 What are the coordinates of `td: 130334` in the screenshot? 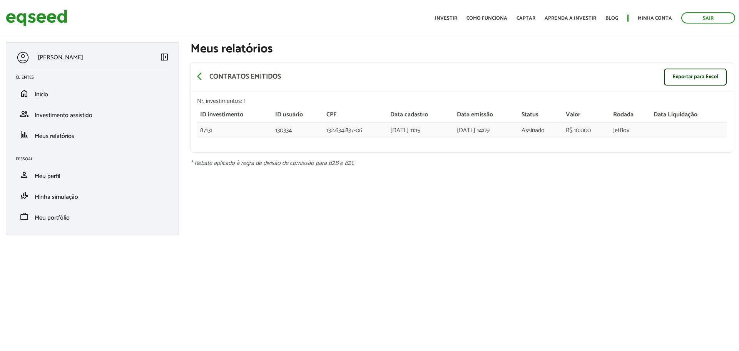 It's located at (298, 130).